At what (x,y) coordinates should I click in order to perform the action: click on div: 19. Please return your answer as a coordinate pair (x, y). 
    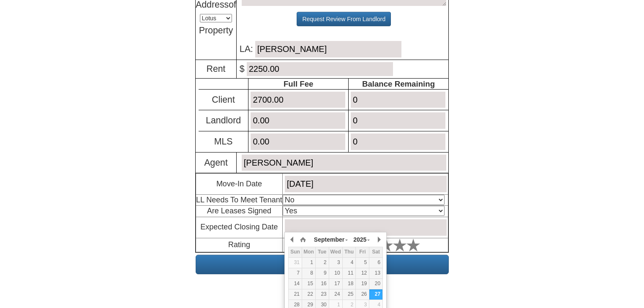
    Looking at the image, I should click on (362, 284).